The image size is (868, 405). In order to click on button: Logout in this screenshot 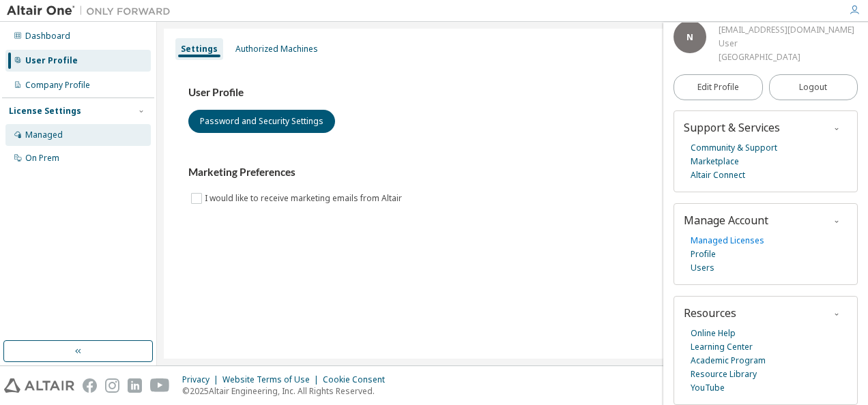, I will do `click(814, 87)`.